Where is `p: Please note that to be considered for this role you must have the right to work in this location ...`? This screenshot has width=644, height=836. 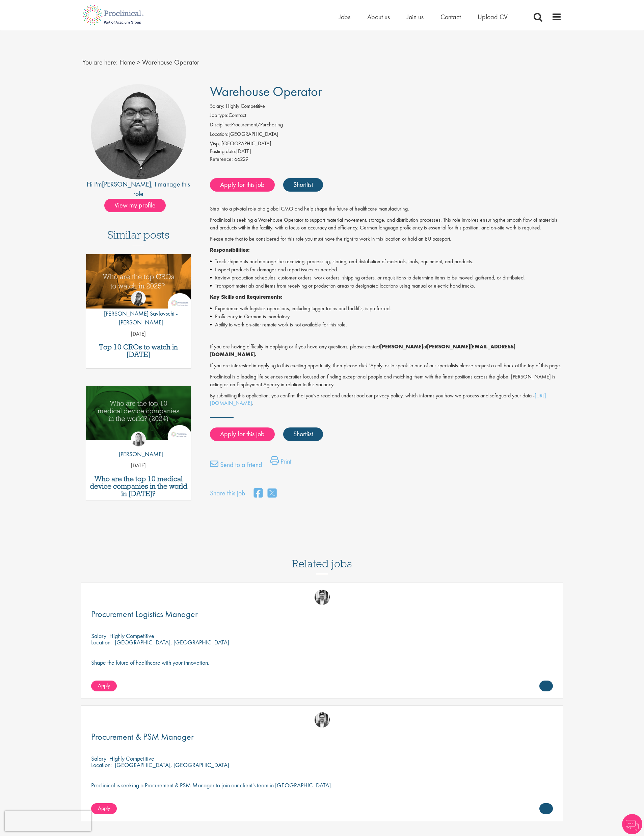 p: Please note that to be considered for this role you must have the right to work in this location ... is located at coordinates (386, 239).